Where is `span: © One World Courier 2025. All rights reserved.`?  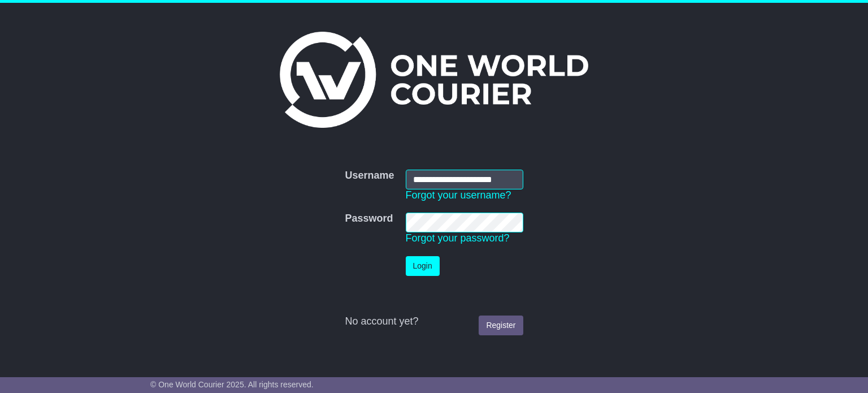
span: © One World Courier 2025. All rights reserved. is located at coordinates (232, 384).